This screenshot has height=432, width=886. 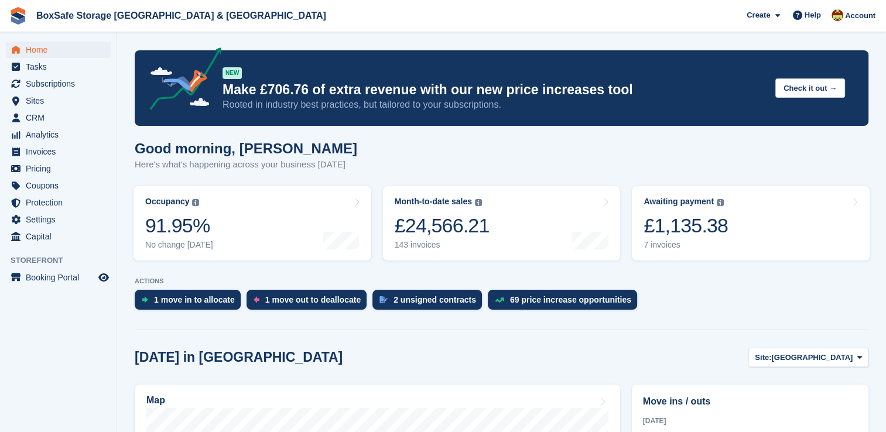 What do you see at coordinates (565, 303) in the screenshot?
I see `a: 69 price increase opportunities` at bounding box center [565, 303].